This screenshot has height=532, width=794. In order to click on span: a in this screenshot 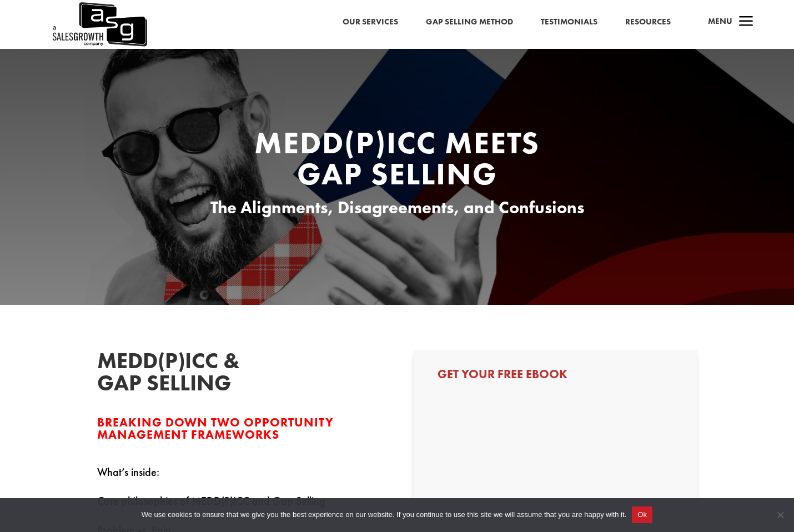, I will do `click(746, 22)`.